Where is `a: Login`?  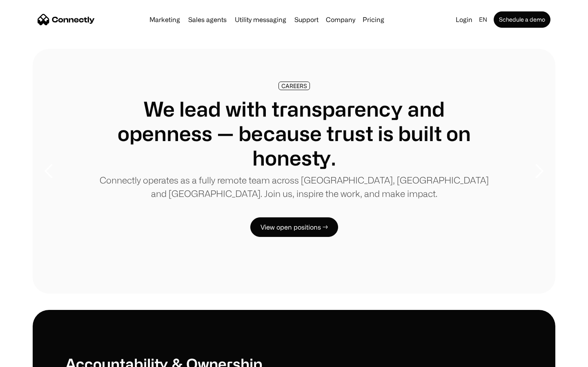
a: Login is located at coordinates (464, 20).